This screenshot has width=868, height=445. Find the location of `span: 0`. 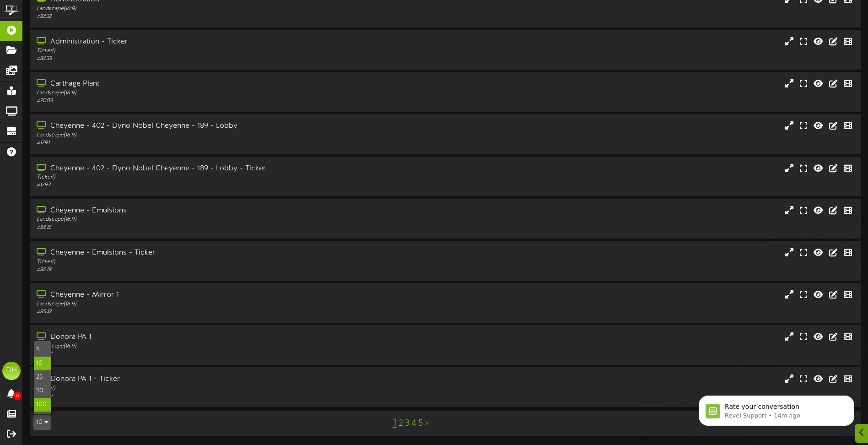

span: 0 is located at coordinates (17, 396).